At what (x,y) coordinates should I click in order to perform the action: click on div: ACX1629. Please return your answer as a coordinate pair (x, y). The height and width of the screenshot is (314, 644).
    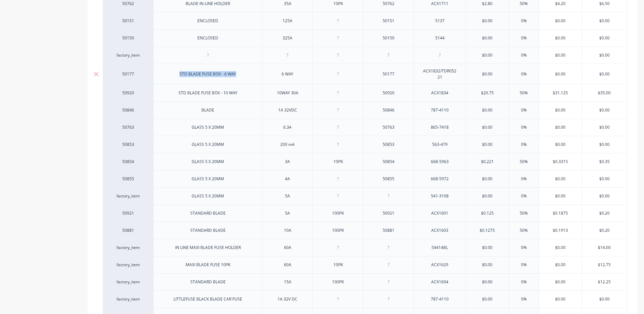
    Looking at the image, I should click on (440, 265).